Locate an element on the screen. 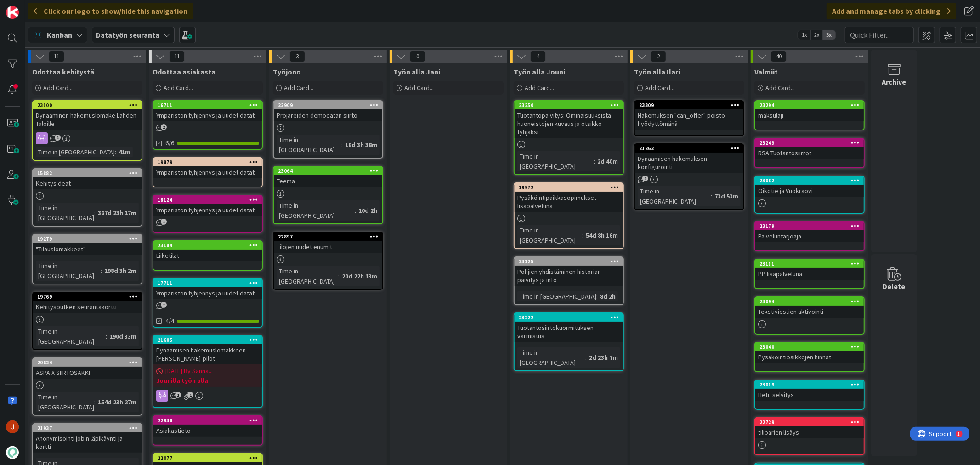 This screenshot has height=465, width=980. div: 23064Teema is located at coordinates (328, 177).